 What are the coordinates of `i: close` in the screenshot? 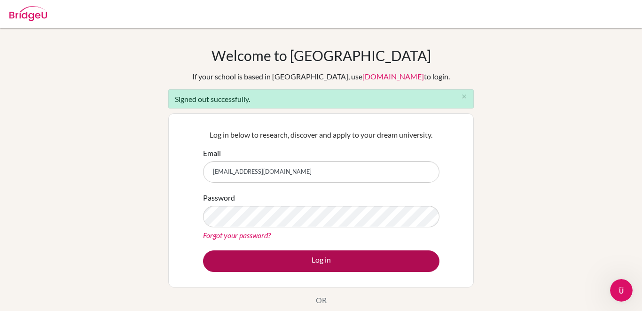 It's located at (464, 96).